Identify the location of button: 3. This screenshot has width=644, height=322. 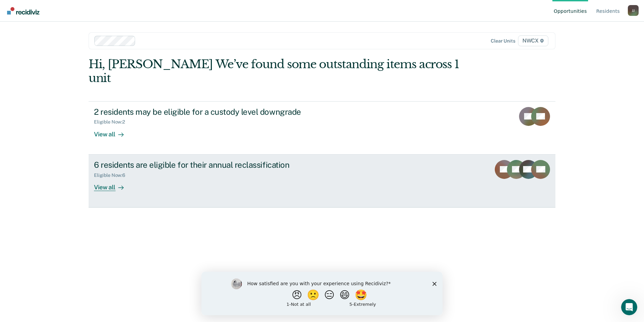
(128, 23).